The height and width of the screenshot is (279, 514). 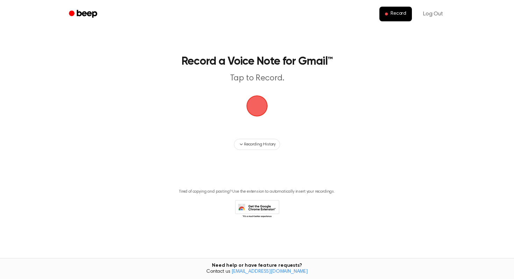 What do you see at coordinates (257, 106) in the screenshot?
I see `img: Beep Logo` at bounding box center [257, 106].